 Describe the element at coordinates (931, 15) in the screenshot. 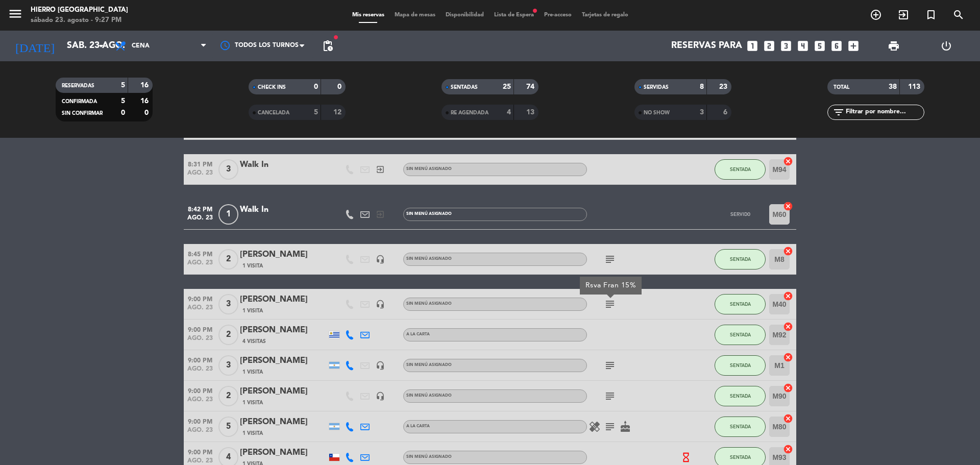

I see `i: turned_in_not` at that location.